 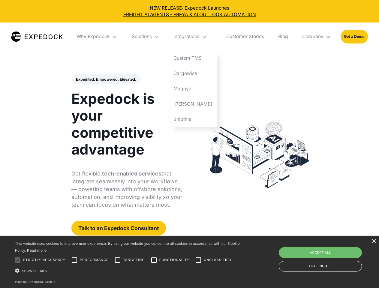 I want to click on span: This website uses cookies to improve user experience. By using our website you consent to all coo..., so click(x=127, y=247).